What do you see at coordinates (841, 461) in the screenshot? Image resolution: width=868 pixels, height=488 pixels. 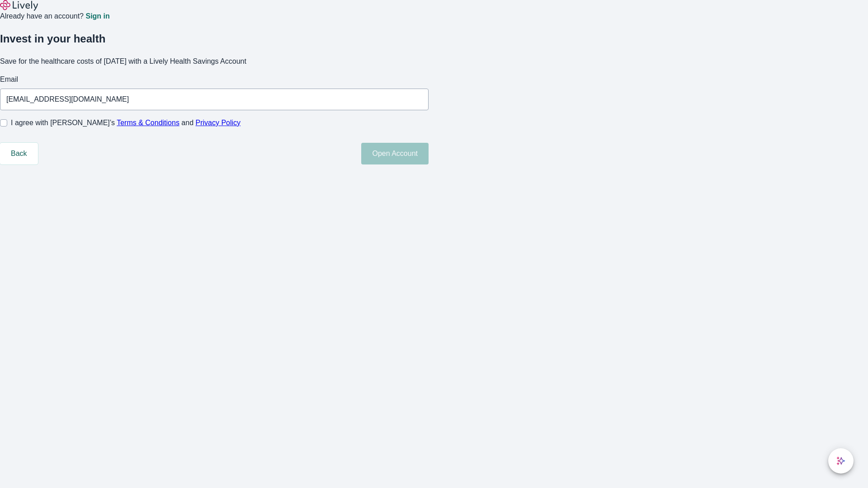 I see `button: chat` at bounding box center [841, 461].